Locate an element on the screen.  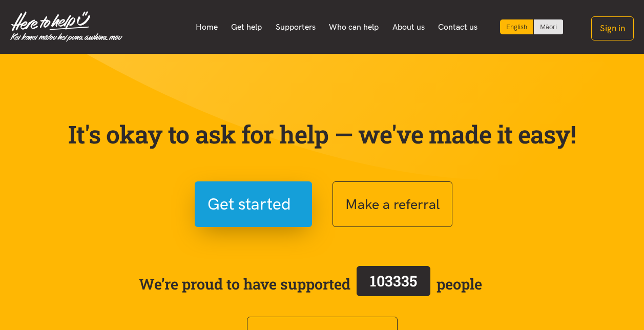
p: It's okay to ask for help — we've made it easy! is located at coordinates (322, 134).